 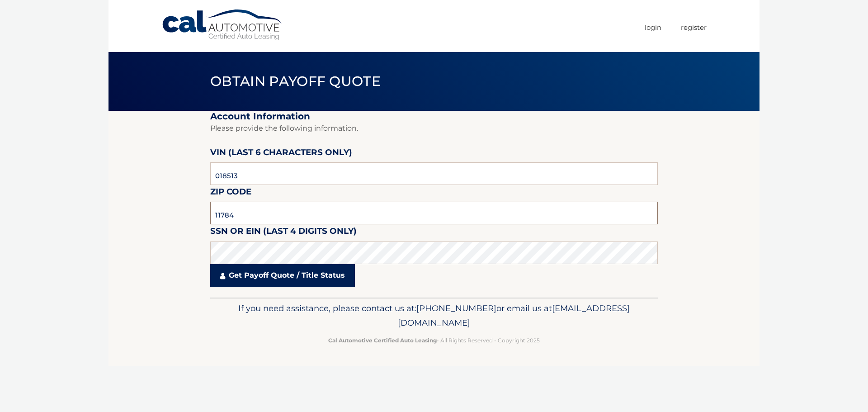 What do you see at coordinates (434, 340) in the screenshot?
I see `p: - All Rights Reserved - Copyright 2025` at bounding box center [434, 340].